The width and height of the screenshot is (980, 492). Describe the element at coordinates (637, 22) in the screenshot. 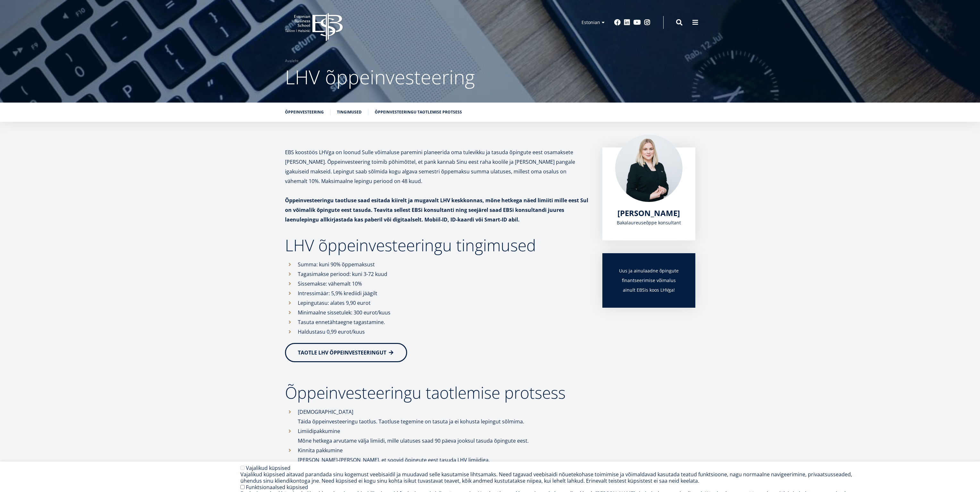

I see `a: Youtube` at that location.